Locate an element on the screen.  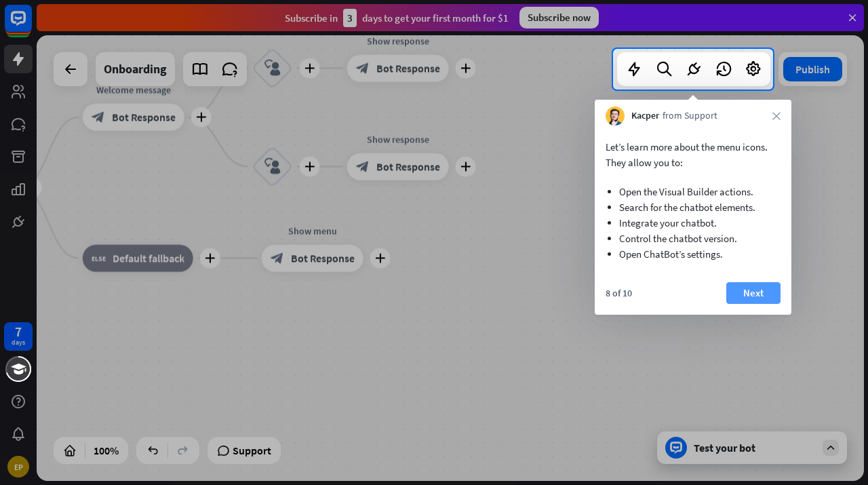
i: close is located at coordinates (776, 116).